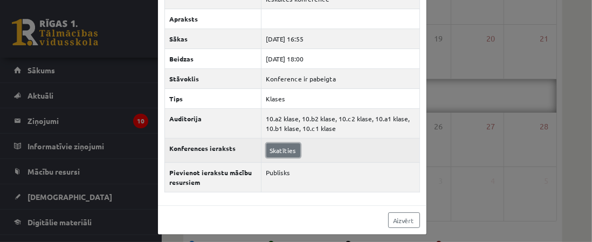  Describe the element at coordinates (212, 59) in the screenshot. I see `th: Beidzas` at that location.